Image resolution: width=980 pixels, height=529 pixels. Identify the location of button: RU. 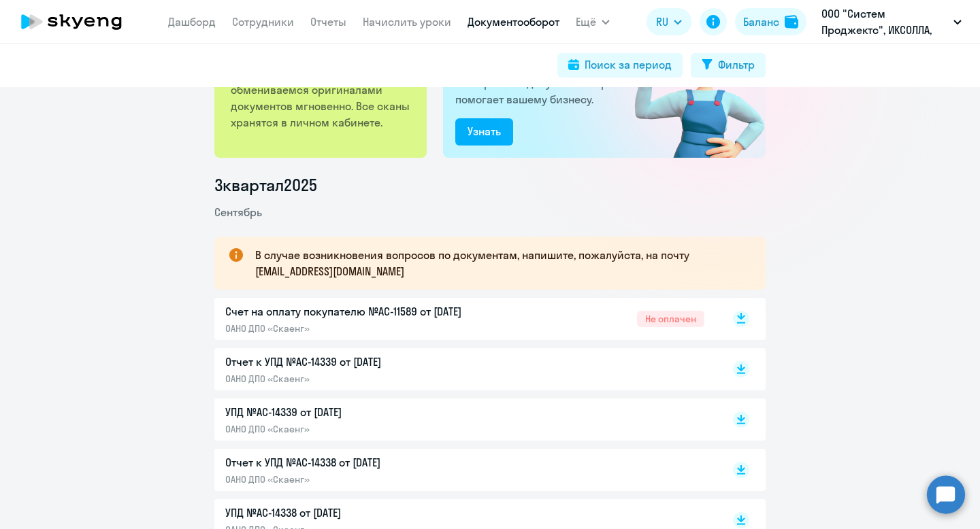
(669, 22).